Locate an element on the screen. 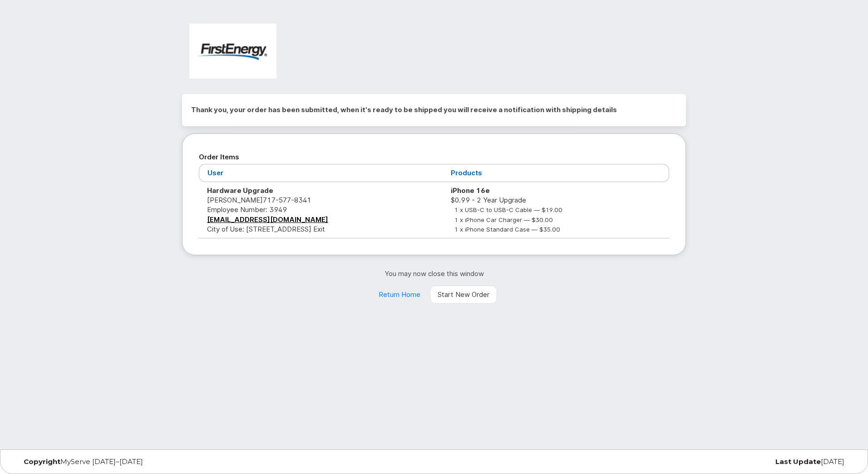 This screenshot has width=868, height=474. small: 1 x iPhone Car Charger — $30.00 is located at coordinates (504, 220).